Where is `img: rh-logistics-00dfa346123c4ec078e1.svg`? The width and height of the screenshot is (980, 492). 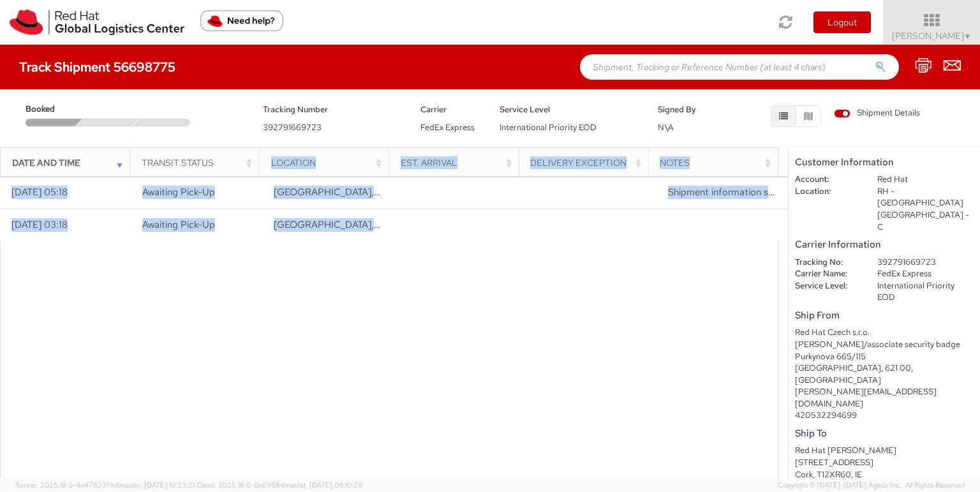
img: rh-logistics-00dfa346123c4ec078e1.svg is located at coordinates (97, 23).